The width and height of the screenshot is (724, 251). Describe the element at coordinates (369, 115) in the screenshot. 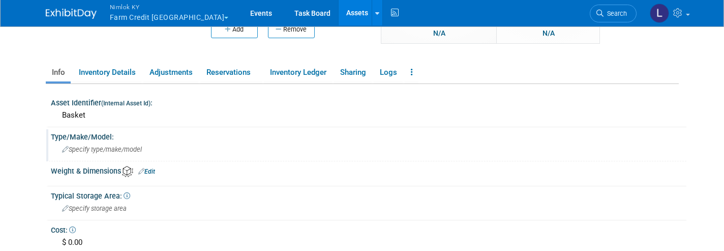

I see `div: Basket` at that location.